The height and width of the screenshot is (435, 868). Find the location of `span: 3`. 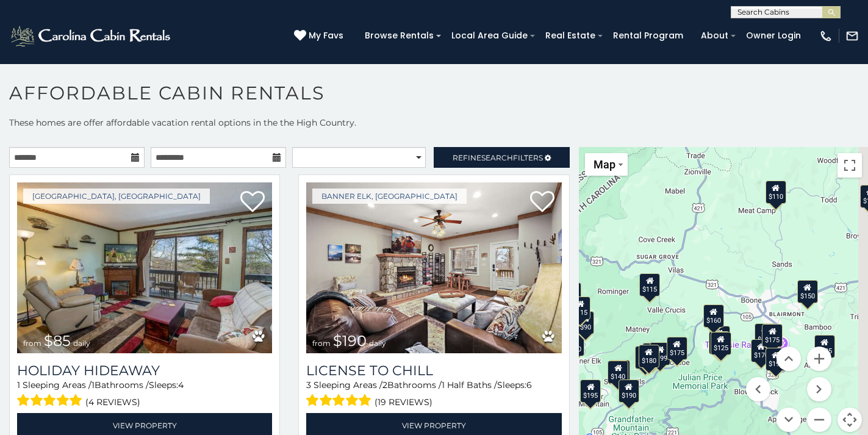

span: 3 is located at coordinates (308, 385).